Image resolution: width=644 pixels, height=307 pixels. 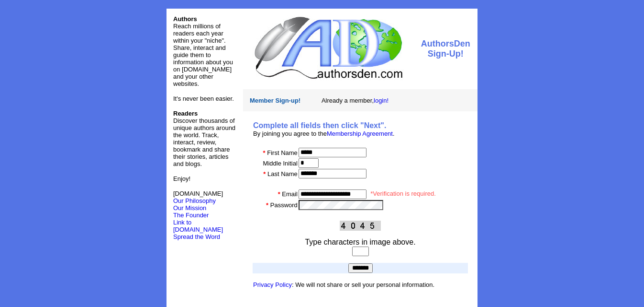 What do you see at coordinates (344, 284) in the screenshot?
I see `font: : We will not share or sell your personal information.` at bounding box center [344, 284].